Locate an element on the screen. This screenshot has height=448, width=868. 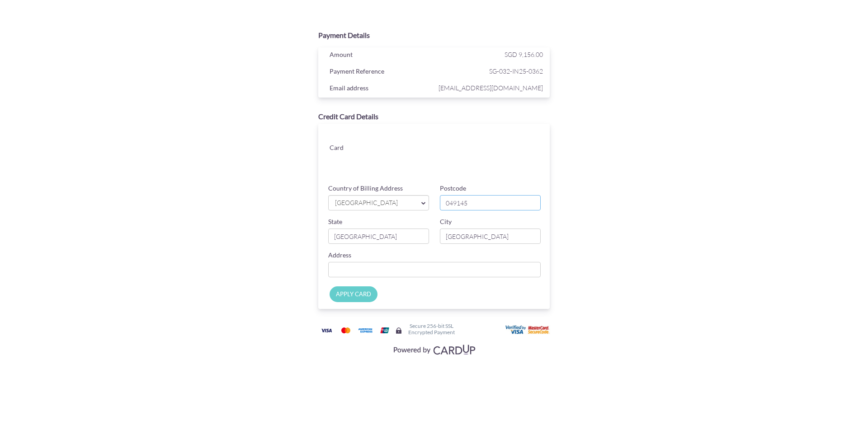
img: Secure lock is located at coordinates (398, 331).